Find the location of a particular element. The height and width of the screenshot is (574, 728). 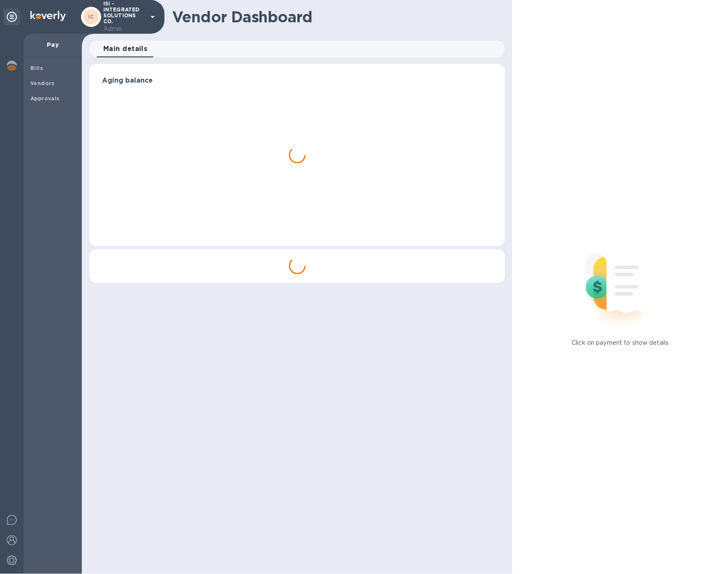

b: IC is located at coordinates (91, 17).